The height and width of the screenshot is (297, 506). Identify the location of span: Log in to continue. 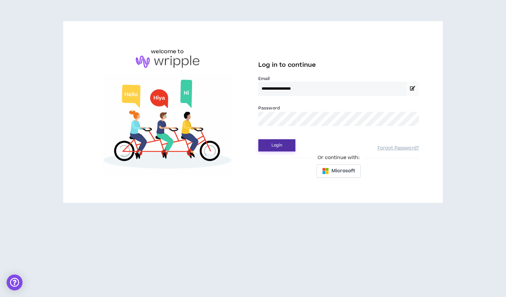
(287, 65).